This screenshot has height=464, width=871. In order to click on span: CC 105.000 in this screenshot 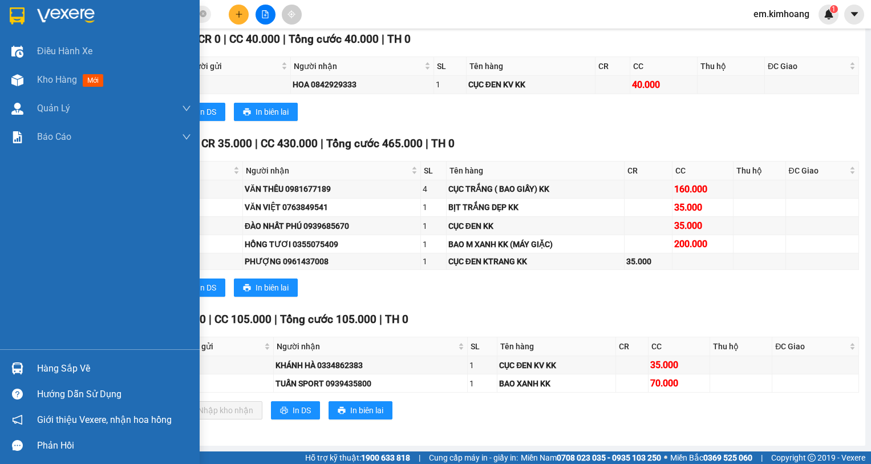, I will do `click(243, 319)`.